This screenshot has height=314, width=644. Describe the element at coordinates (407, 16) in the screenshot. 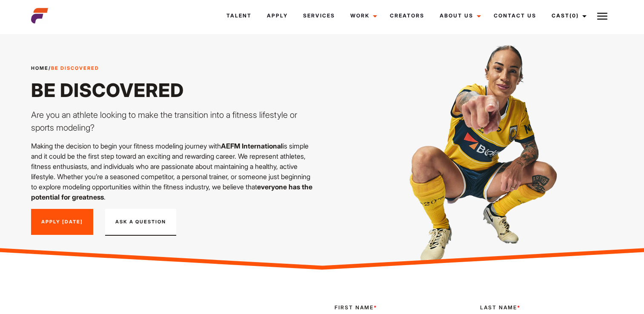

I see `a: Creators` at that location.